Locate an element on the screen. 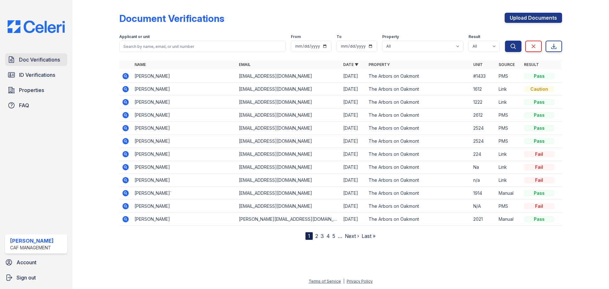  span: Account is located at coordinates (26, 262).